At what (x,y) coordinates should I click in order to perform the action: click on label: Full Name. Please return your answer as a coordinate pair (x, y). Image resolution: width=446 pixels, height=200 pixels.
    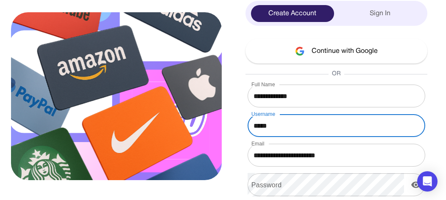
    Looking at the image, I should click on (263, 84).